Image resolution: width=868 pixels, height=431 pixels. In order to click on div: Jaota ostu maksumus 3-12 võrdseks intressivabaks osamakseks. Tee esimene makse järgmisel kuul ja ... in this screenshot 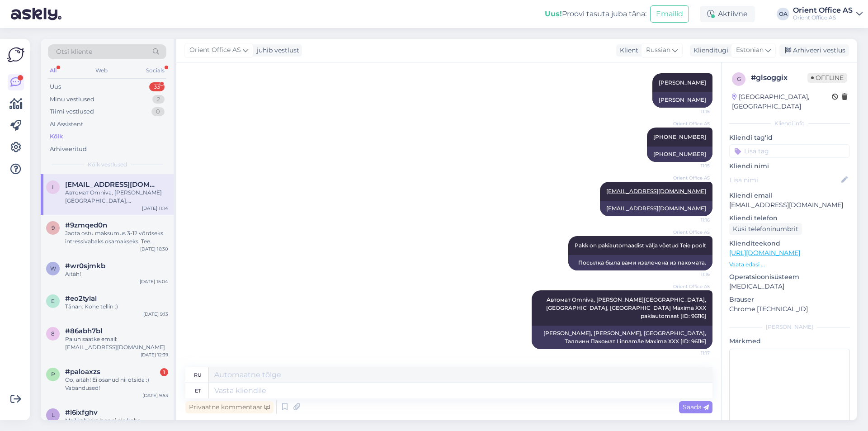, I will do `click(117, 238)`.